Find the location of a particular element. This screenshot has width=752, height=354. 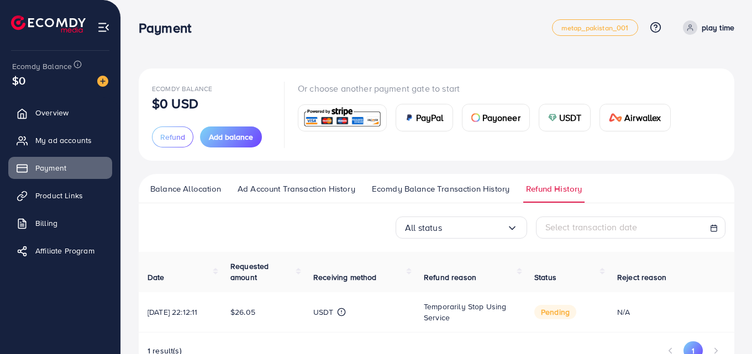

a: cardPayPal is located at coordinates (425, 118).